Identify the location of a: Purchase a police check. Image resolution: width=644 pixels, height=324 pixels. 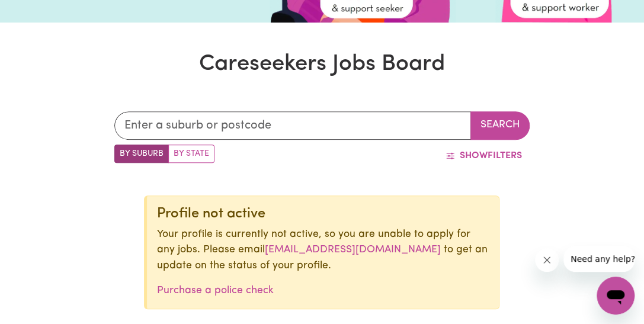
(215, 290).